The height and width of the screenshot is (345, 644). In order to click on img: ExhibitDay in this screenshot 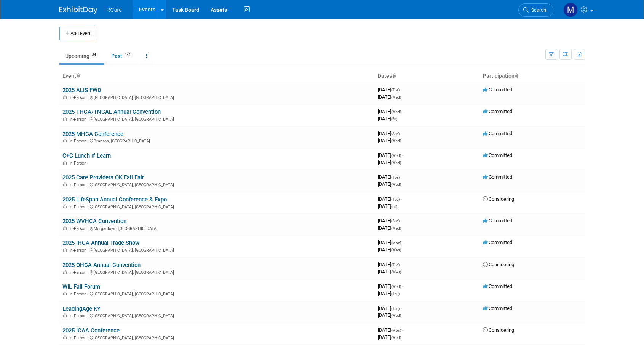, I will do `click(79, 10)`.